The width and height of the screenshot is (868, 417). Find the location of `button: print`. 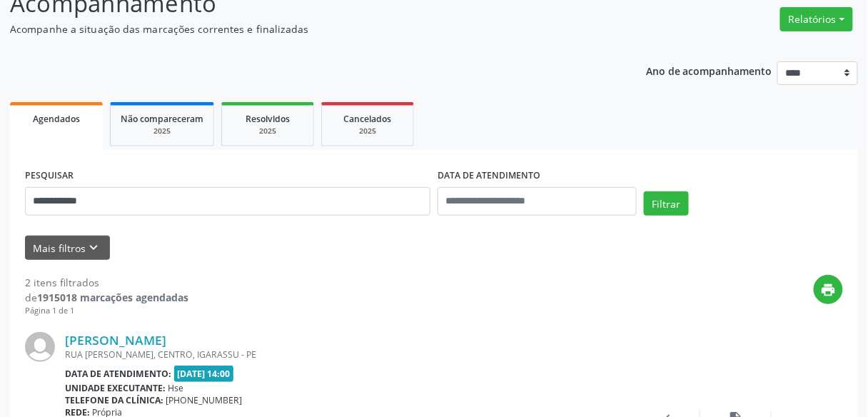

button: print is located at coordinates (828, 289).